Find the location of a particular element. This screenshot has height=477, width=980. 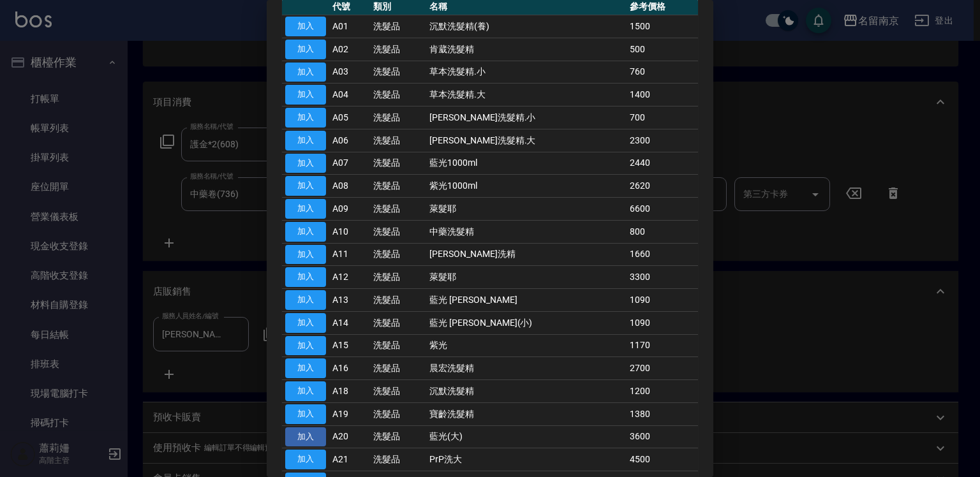

td: 沉默洗髮精 is located at coordinates (526, 391).